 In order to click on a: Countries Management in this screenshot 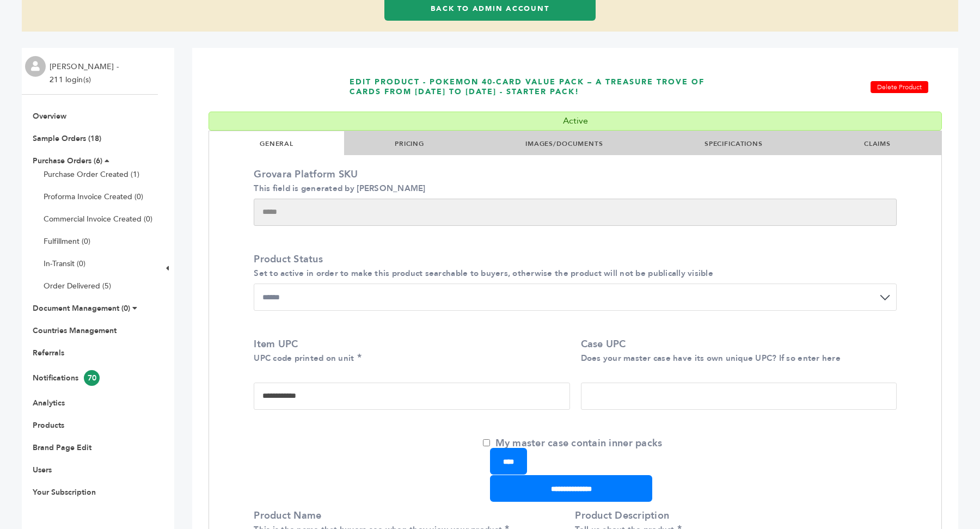, I will do `click(75, 330)`.